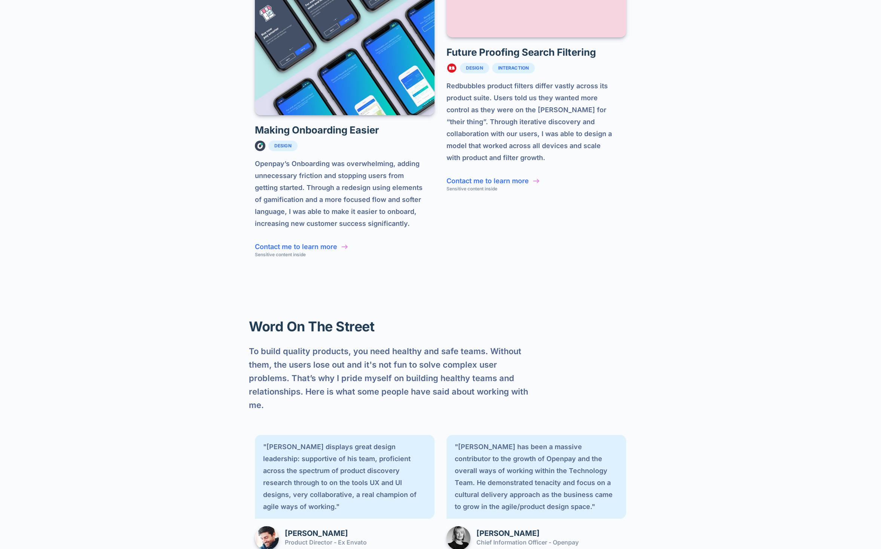 This screenshot has width=881, height=549. I want to click on p: Openpay’s Onboarding was overwhelming, adding unnecessary friction and stopping users from gettin..., so click(345, 194).